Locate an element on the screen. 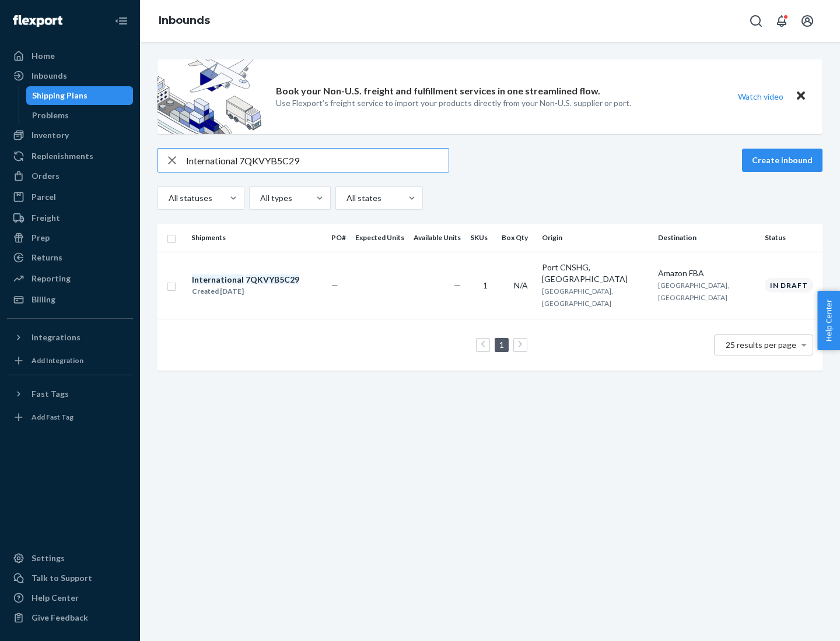 This screenshot has width=840, height=641. button: Watch video is located at coordinates (761, 96).